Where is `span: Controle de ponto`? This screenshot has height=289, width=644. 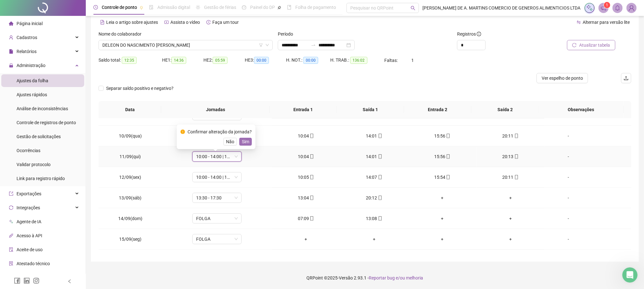
span: Controle de ponto is located at coordinates (119, 7).